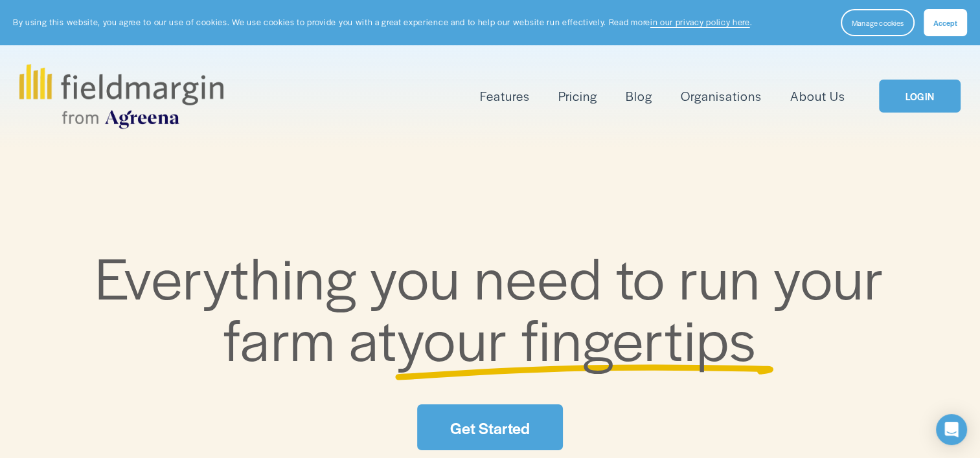 The image size is (980, 458). Describe the element at coordinates (919, 96) in the screenshot. I see `a: LOGIN` at that location.